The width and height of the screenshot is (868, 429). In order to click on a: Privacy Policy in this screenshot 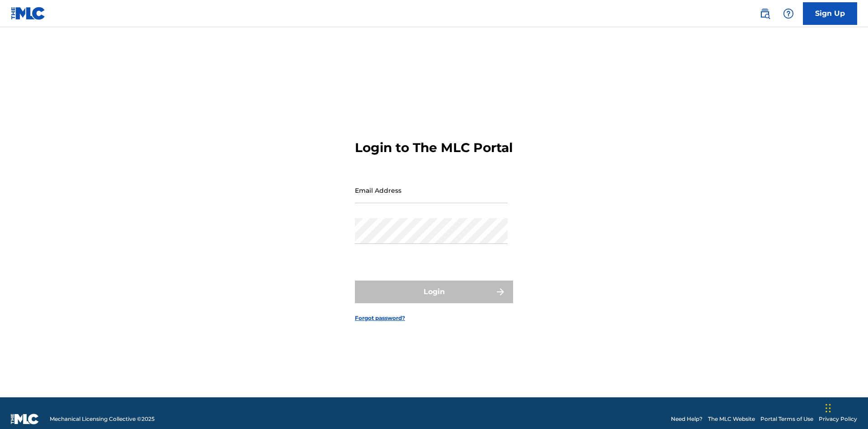, I will do `click(838, 419)`.